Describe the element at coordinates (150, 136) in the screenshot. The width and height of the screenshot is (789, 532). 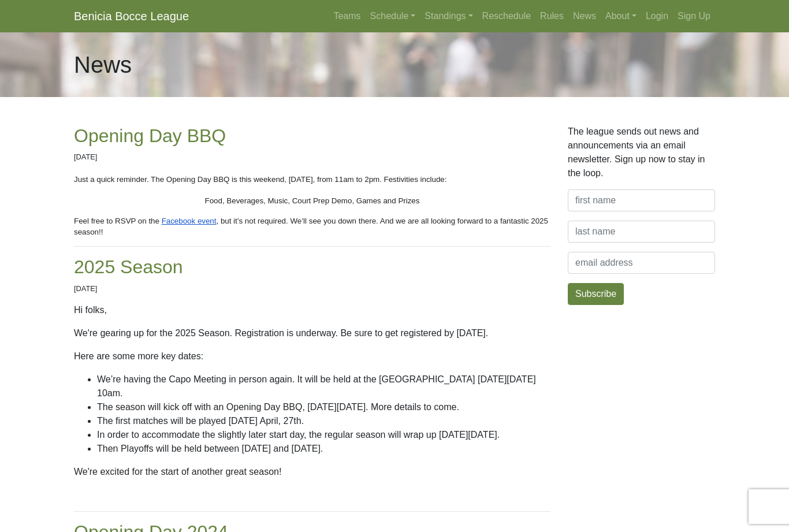
I see `a: Opening Day BBQ` at that location.